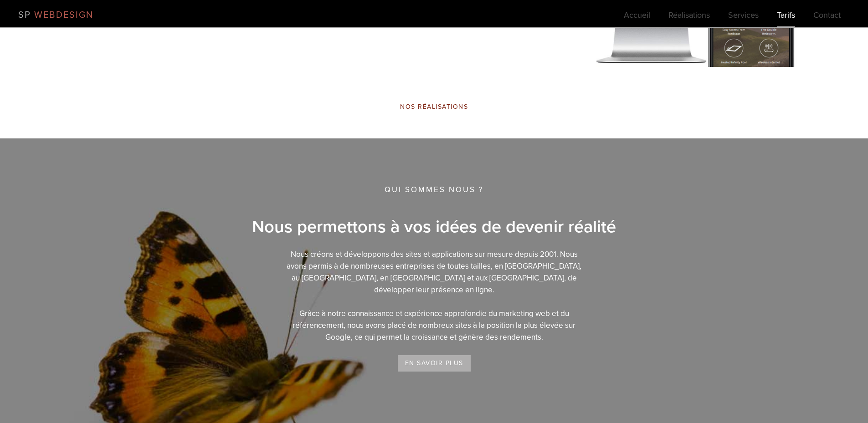 The image size is (868, 423). I want to click on a: Réalisations, so click(689, 18).